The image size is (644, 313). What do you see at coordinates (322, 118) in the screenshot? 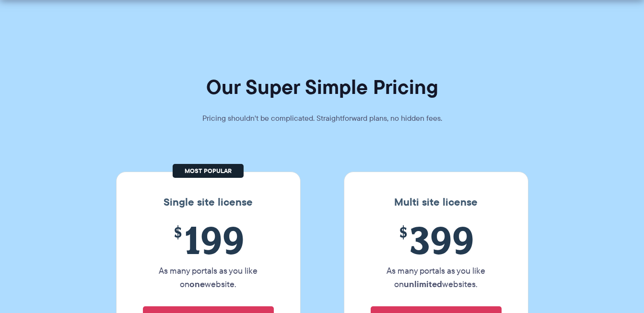
I see `p: Pricing shouldn't be complicated. Straightforward plans, no hidden fees.` at bounding box center [322, 118].